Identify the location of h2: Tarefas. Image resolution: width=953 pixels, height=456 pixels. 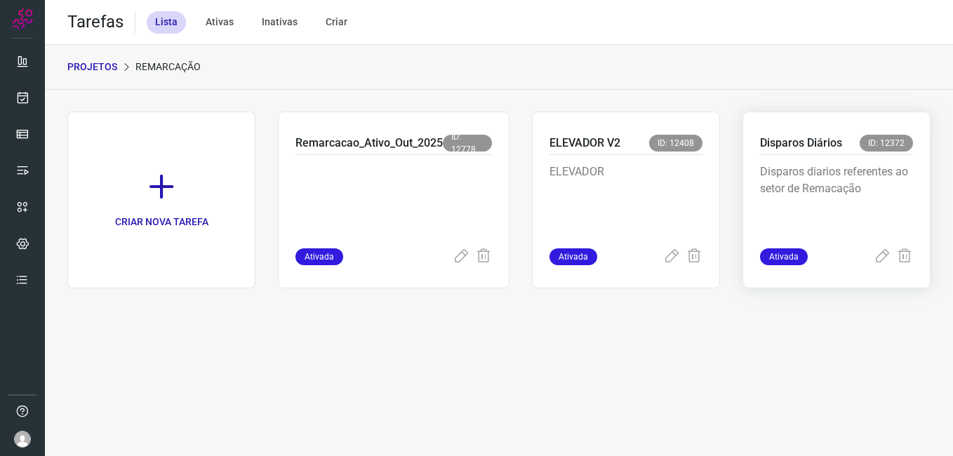
(95, 22).